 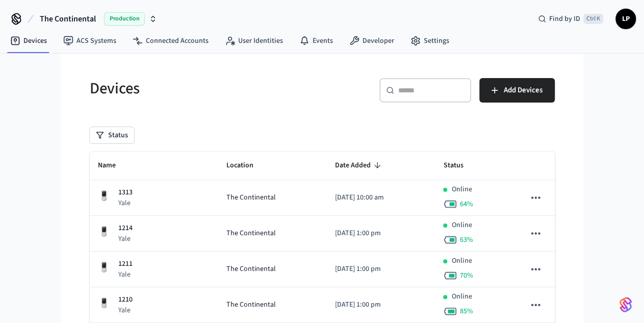 What do you see at coordinates (523, 90) in the screenshot?
I see `span: Add Devices` at bounding box center [523, 90].